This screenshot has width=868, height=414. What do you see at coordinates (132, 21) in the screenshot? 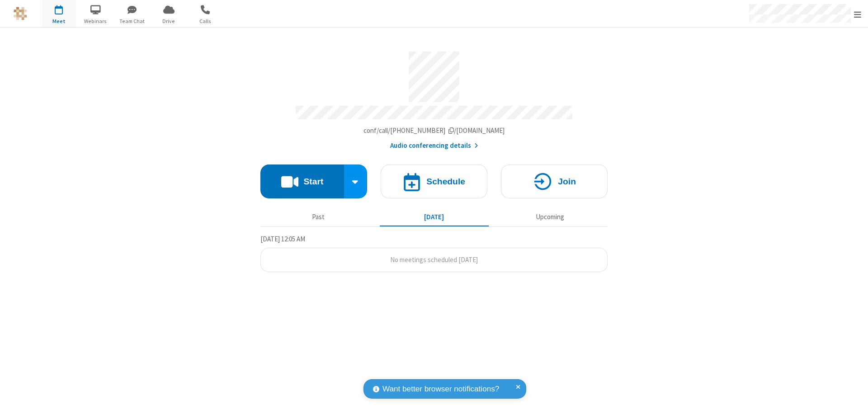
I see `span: Team Chat` at bounding box center [132, 21].